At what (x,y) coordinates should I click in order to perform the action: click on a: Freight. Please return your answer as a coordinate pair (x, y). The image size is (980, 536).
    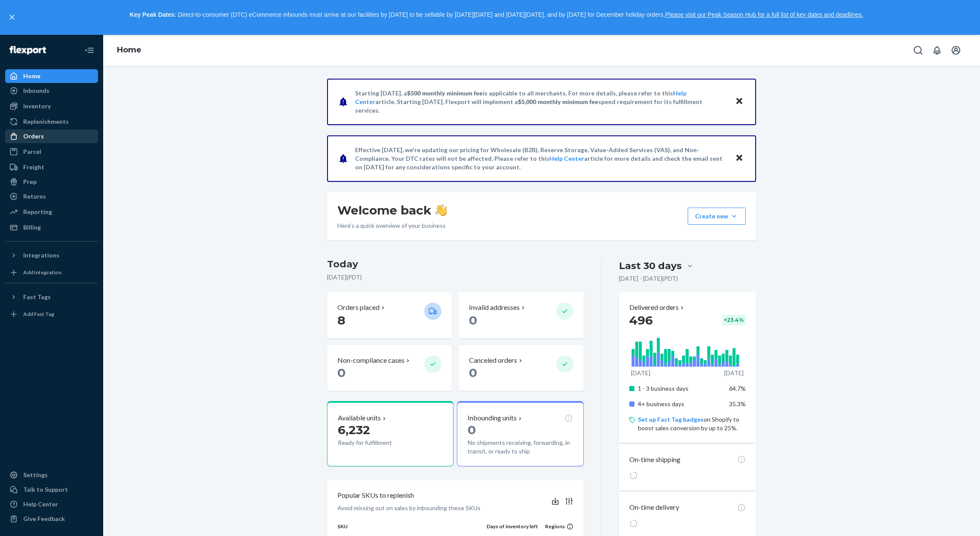
    Looking at the image, I should click on (52, 167).